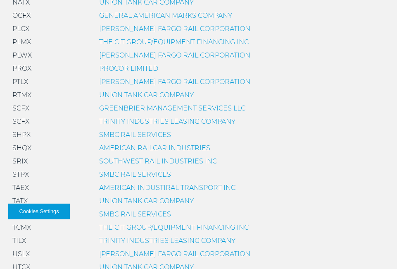 The height and width of the screenshot is (269, 397). What do you see at coordinates (22, 147) in the screenshot?
I see `span: SHQX` at bounding box center [22, 147].